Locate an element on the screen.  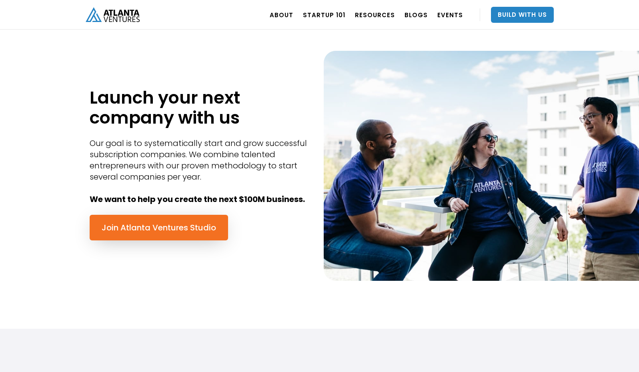
a: Join Atlanta Ventures Studio is located at coordinates (159, 228).